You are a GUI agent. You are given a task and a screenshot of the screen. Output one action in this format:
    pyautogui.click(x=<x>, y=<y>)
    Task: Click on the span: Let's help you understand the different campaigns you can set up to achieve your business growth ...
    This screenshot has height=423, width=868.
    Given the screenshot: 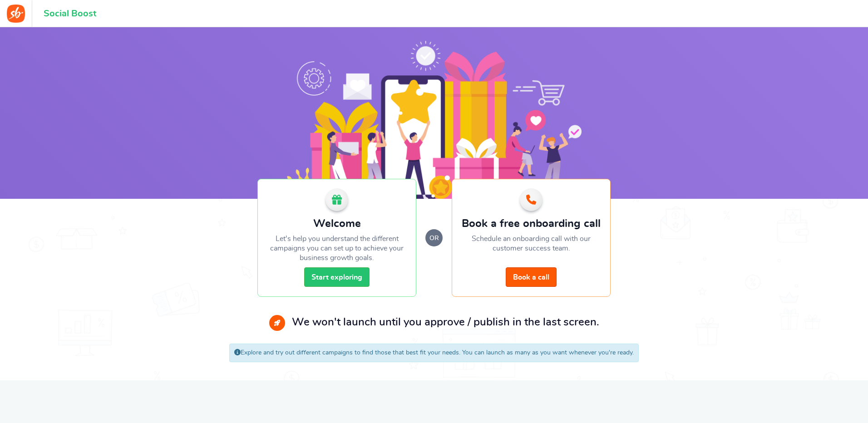 What is the action you would take?
    pyautogui.click(x=337, y=248)
    